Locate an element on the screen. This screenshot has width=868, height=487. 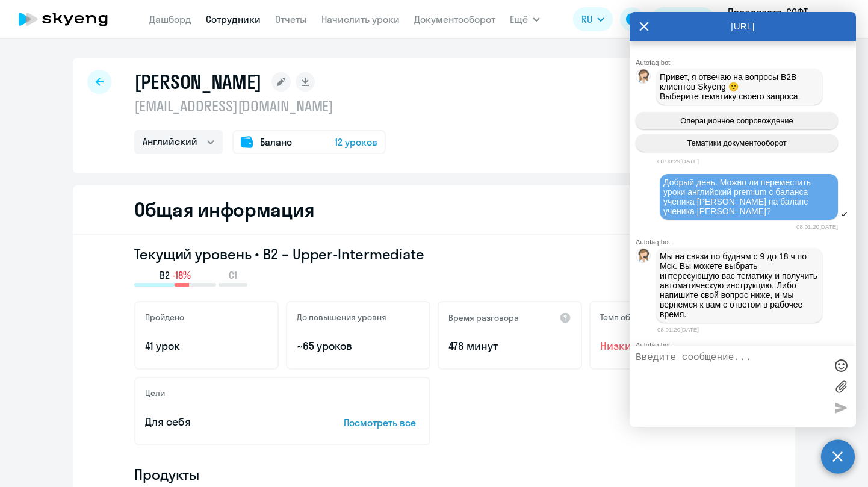
span: Мы на связи по будням с 9 до 18 ч по Мск. Вы можете выбрать интересующую вас тематику и получить ... is located at coordinates (739, 285).